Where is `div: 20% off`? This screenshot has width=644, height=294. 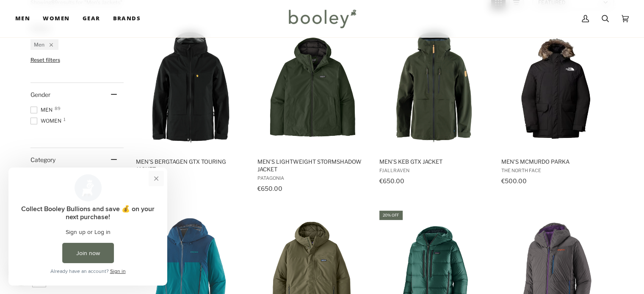
div: 20% off is located at coordinates (391, 215).